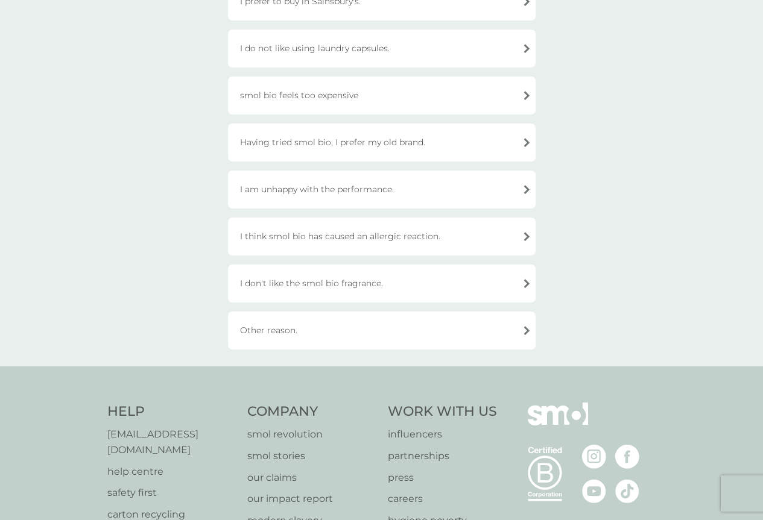 Image resolution: width=763 pixels, height=520 pixels. I want to click on img: visit the smol Youtube page, so click(594, 491).